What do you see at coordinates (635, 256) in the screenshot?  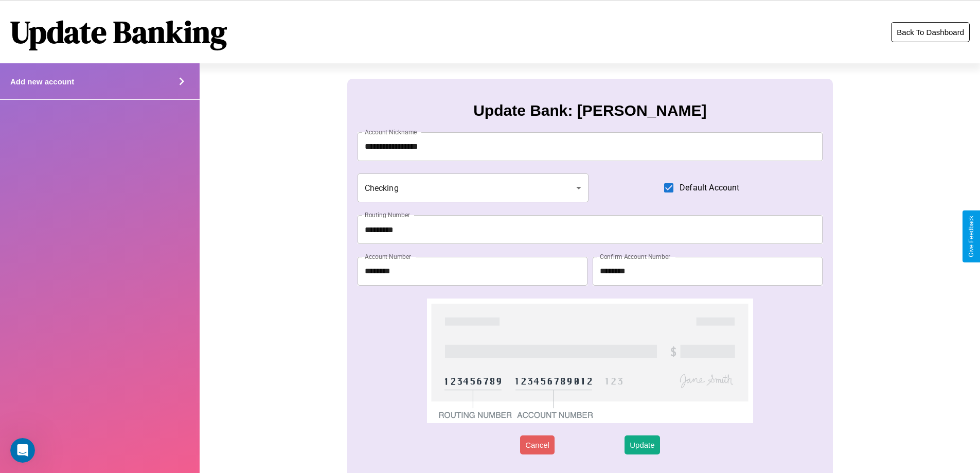 I see `label: Confirm Account Number` at bounding box center [635, 256].